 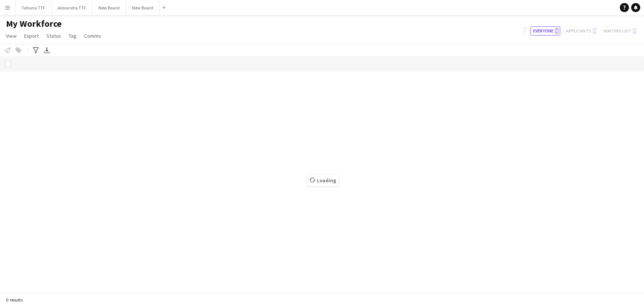 I want to click on span: Export, so click(x=31, y=36).